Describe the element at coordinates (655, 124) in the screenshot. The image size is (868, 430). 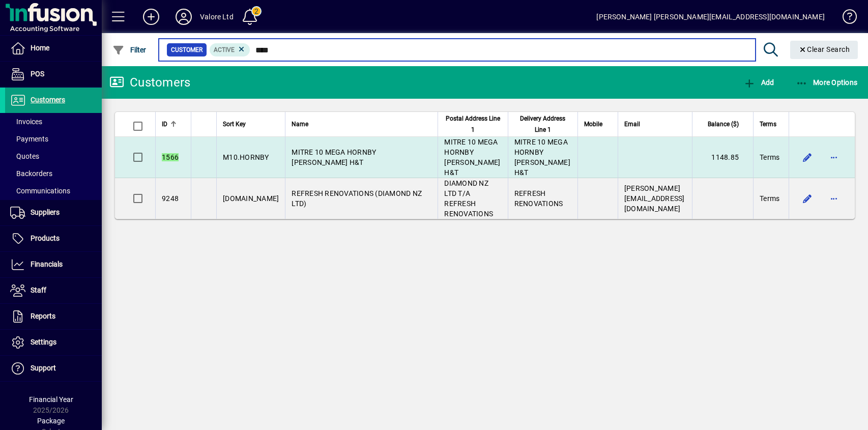
I see `div: Email` at that location.